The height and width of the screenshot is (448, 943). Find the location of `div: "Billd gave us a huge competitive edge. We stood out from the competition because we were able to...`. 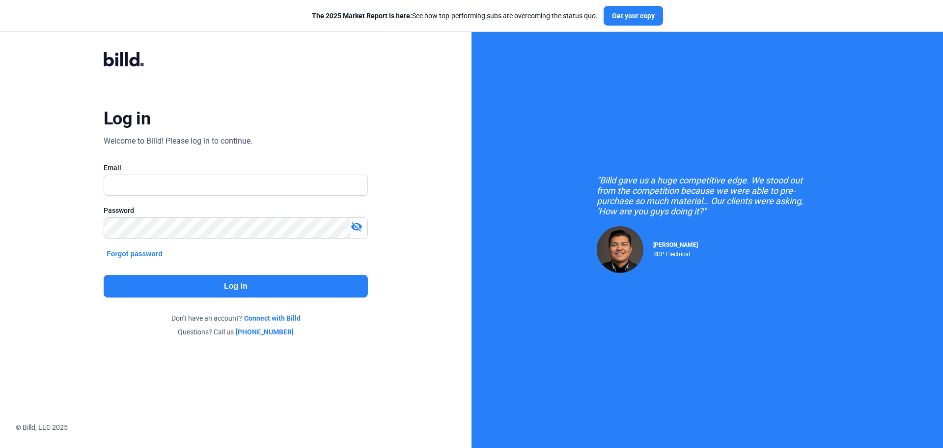

div: "Billd gave us a huge competitive edge. We stood out from the competition because we were able to... is located at coordinates (707, 196).